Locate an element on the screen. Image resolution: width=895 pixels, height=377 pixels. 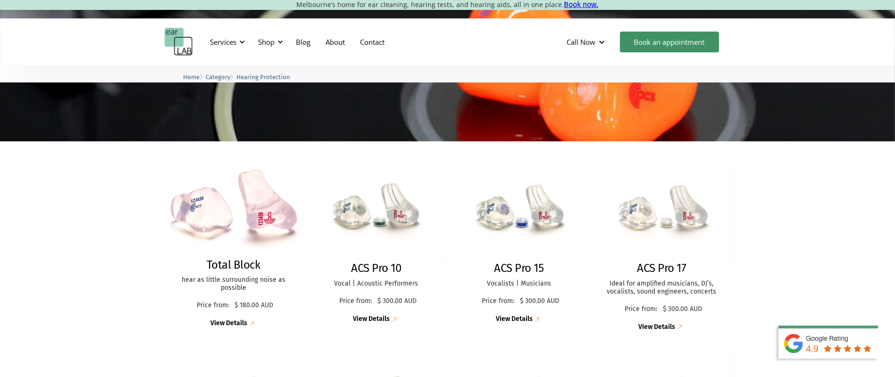
p: $ 180.00 AUD is located at coordinates (254, 306).